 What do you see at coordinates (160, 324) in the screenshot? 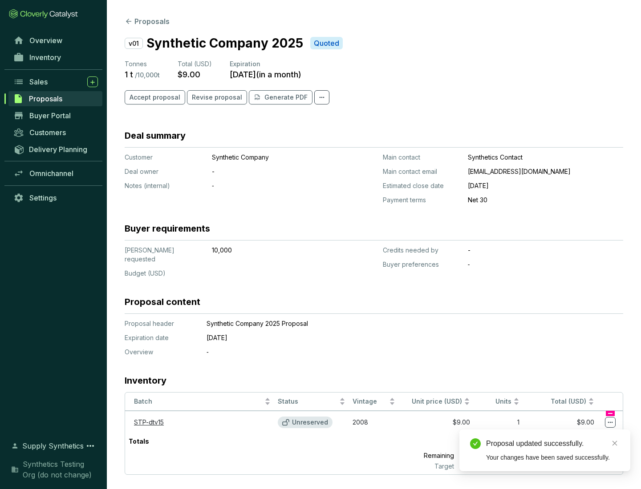
I see `p: Proposal header` at bounding box center [160, 324].